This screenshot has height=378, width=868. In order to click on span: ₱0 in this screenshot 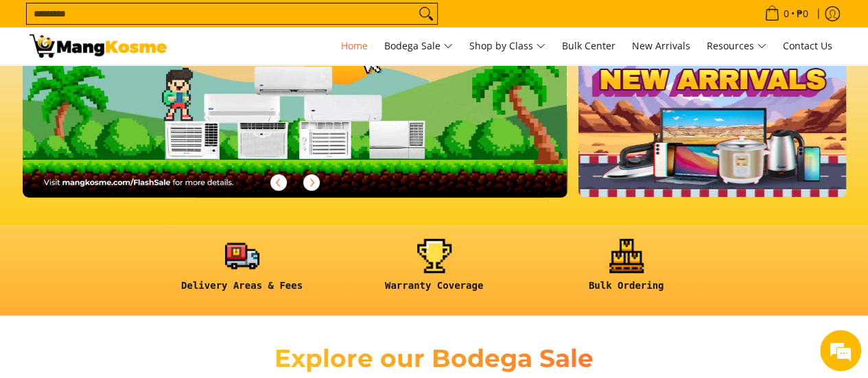, I will do `click(802, 14)`.